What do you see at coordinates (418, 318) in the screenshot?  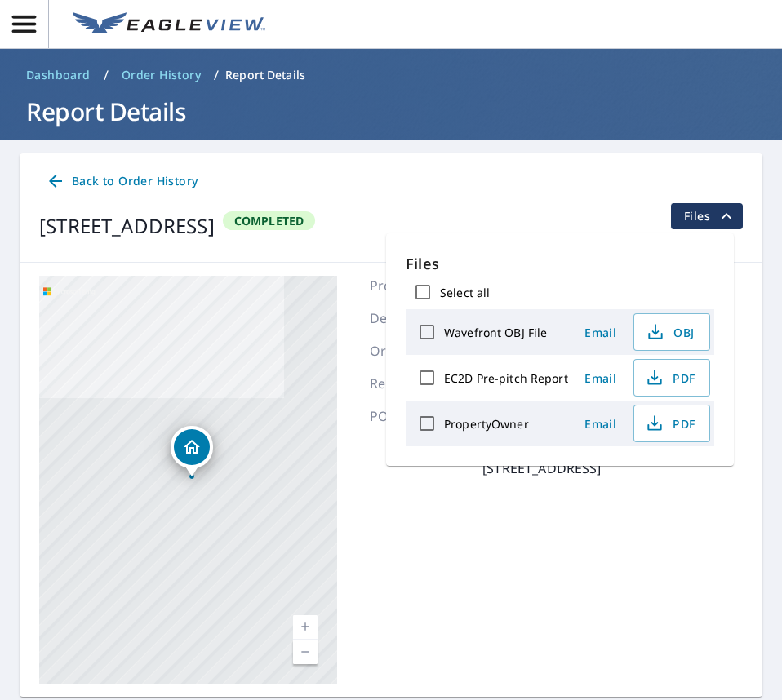 I see `p: Delivery` at bounding box center [418, 318].